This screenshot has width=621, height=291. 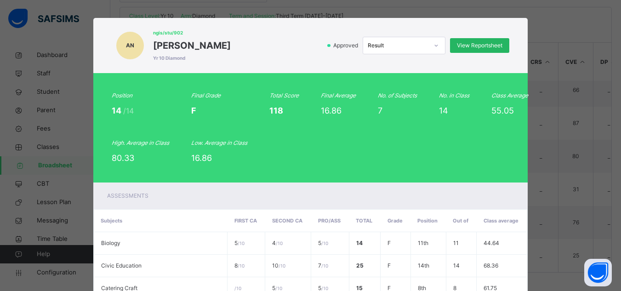 What do you see at coordinates (284, 95) in the screenshot?
I see `i: Total Score` at bounding box center [284, 95].